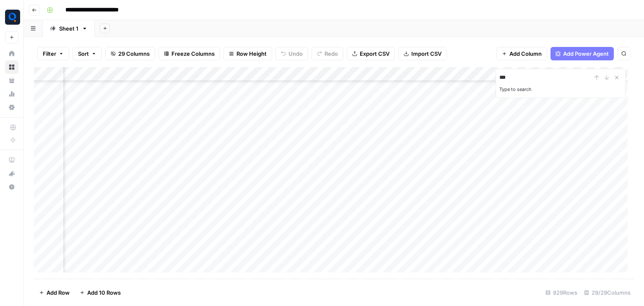 The image size is (644, 306). What do you see at coordinates (12, 17) in the screenshot?
I see `img: Qubit - SEO Logo` at bounding box center [12, 17].